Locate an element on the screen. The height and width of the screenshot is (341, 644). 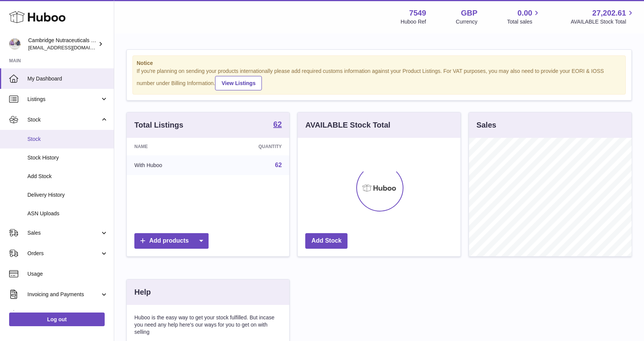
span: Delivery History is located at coordinates (67, 195).